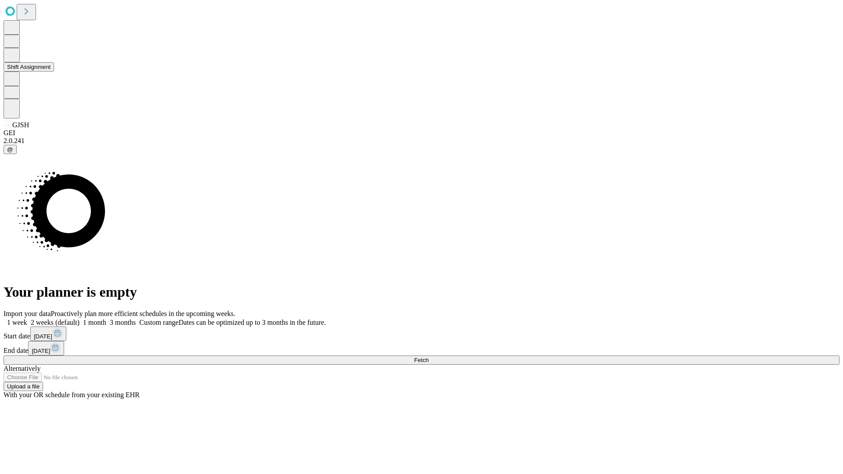 The image size is (843, 474). I want to click on button: Fetch, so click(422, 360).